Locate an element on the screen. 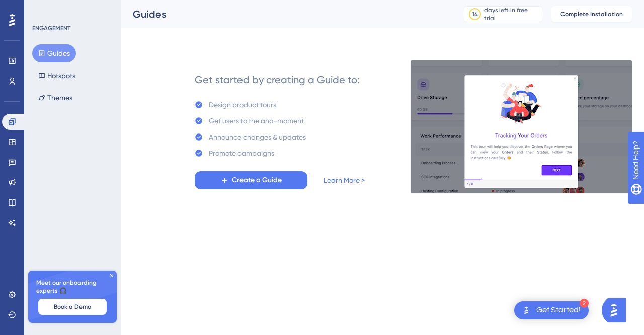 The width and height of the screenshot is (644, 335). div: Get started by creating a Guide to: is located at coordinates (277, 80).